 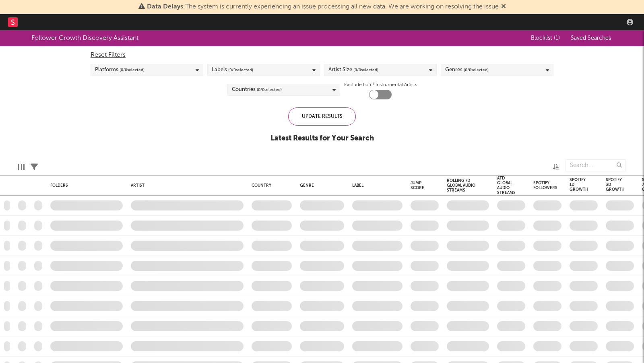 I want to click on div: Follower Growth Discovery Assistant, so click(x=85, y=38).